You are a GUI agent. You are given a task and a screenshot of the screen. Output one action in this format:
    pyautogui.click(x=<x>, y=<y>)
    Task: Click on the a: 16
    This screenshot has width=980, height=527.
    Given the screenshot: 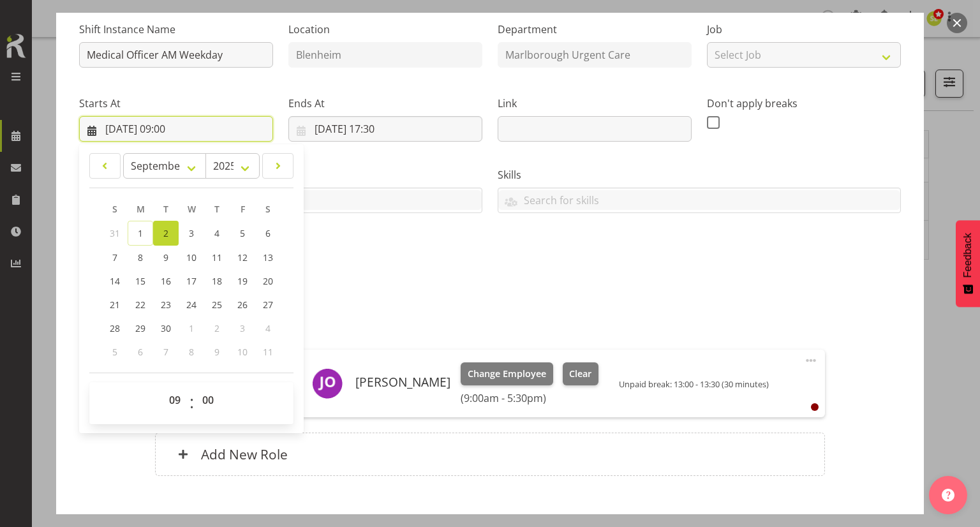 What is the action you would take?
    pyautogui.click(x=165, y=280)
    